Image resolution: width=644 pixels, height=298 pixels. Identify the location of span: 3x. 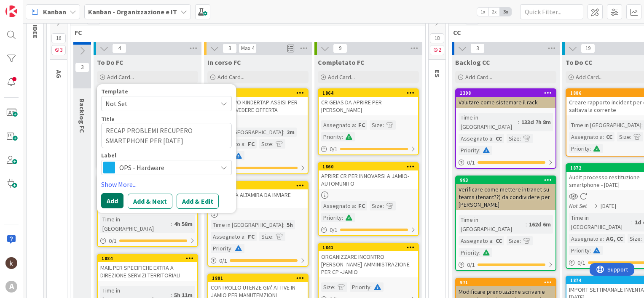
(505, 11).